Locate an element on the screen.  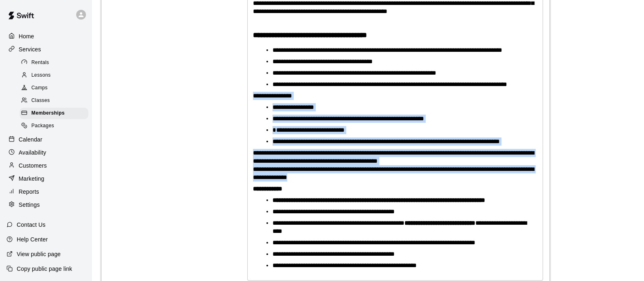
p: Customers is located at coordinates (32, 166).